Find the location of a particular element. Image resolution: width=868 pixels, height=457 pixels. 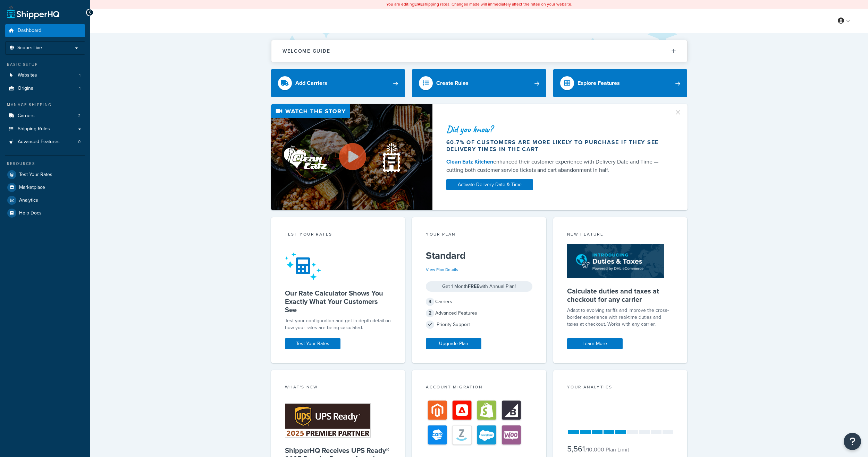

div: Advanced Features is located at coordinates (479, 314).